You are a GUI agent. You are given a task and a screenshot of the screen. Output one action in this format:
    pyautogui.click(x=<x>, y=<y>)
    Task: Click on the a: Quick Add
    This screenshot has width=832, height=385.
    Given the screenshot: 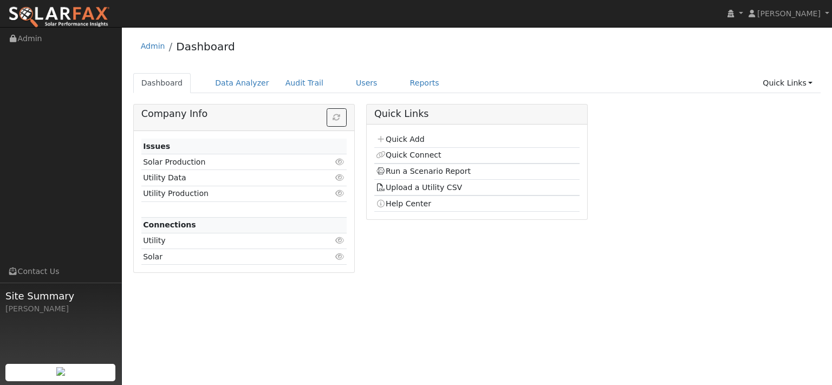 What is the action you would take?
    pyautogui.click(x=400, y=139)
    